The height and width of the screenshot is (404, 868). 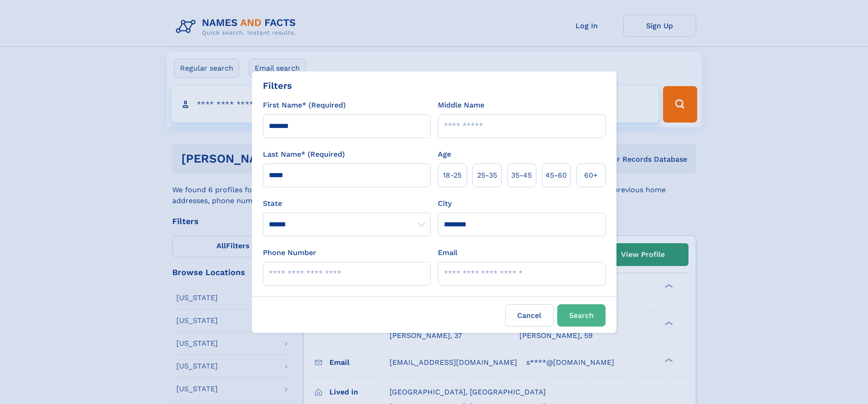 I want to click on label: First Name* (Required), so click(x=304, y=105).